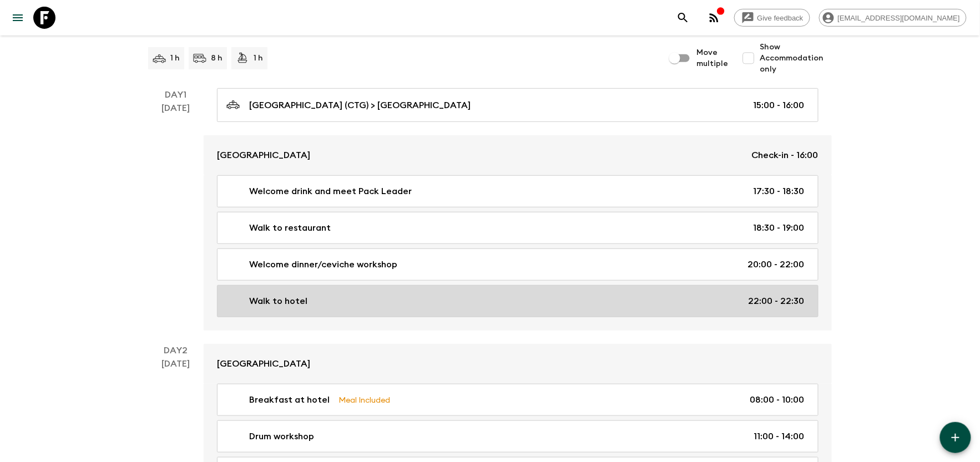  What do you see at coordinates (330, 191) in the screenshot?
I see `p: Welcome drink and meet Pack Leader` at bounding box center [330, 191].